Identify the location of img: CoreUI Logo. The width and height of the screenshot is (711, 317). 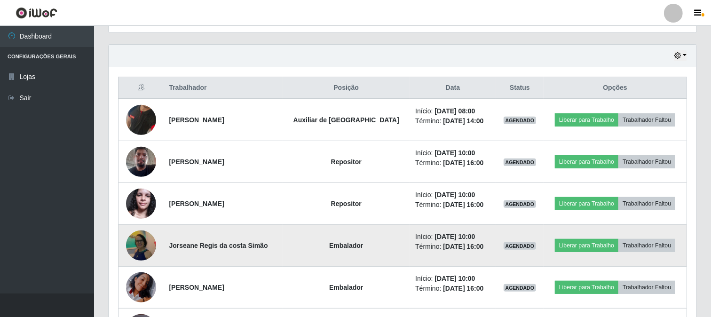
(36, 13).